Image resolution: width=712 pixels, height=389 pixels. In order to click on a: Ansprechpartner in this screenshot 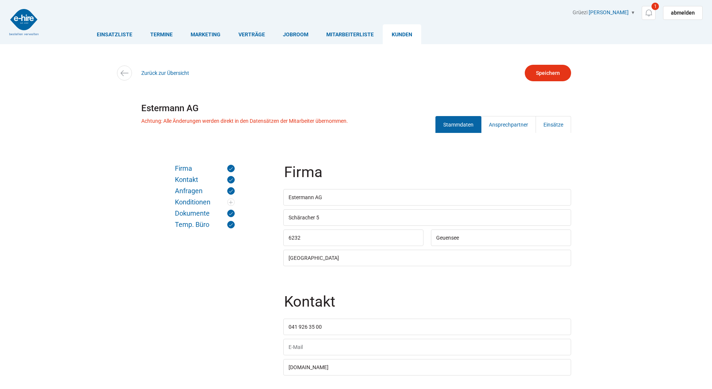, I will do `click(509, 124)`.